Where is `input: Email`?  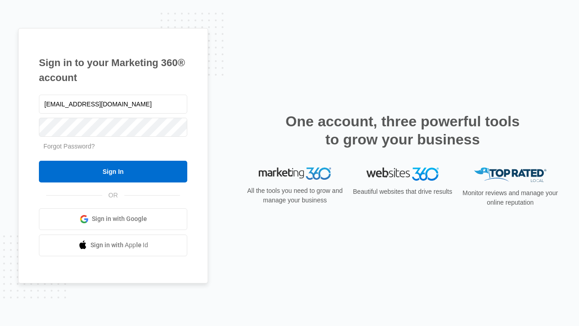
input: Email is located at coordinates (113, 104).